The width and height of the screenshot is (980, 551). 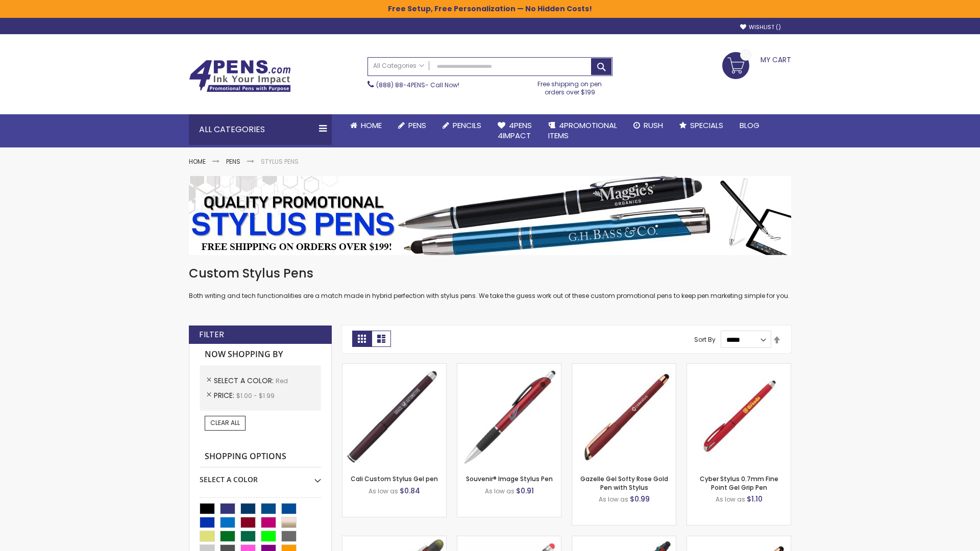 I want to click on span: $1.10, so click(x=754, y=499).